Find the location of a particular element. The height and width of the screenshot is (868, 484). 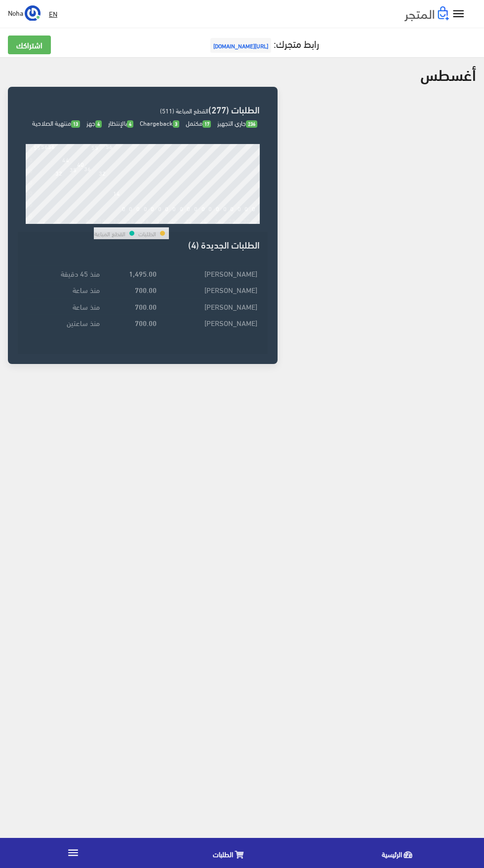

div: 26 is located at coordinates (218, 220).